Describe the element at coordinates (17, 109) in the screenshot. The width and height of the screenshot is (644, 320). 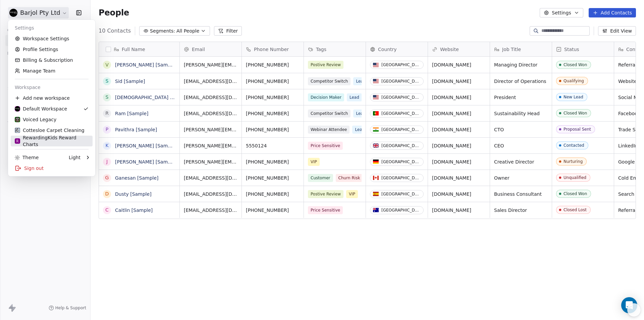
I see `img: barjol-logo-circle-300px.png` at that location.